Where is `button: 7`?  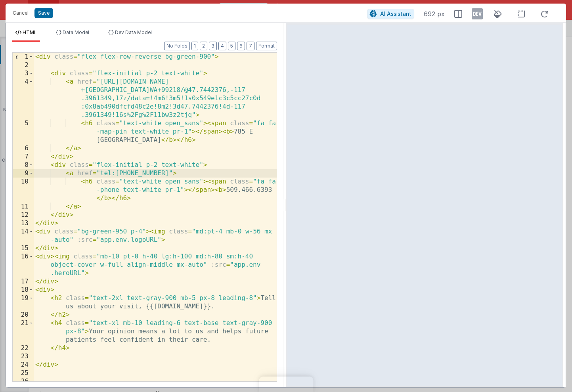 button: 7 is located at coordinates (251, 46).